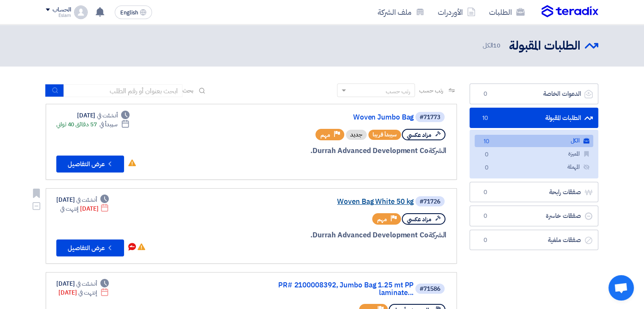  What do you see at coordinates (61, 10) in the screenshot?
I see `div: الحساب` at bounding box center [61, 10].